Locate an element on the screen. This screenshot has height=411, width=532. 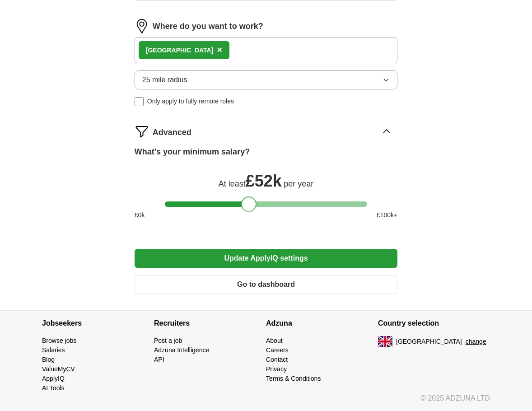
button: change is located at coordinates (476, 341).